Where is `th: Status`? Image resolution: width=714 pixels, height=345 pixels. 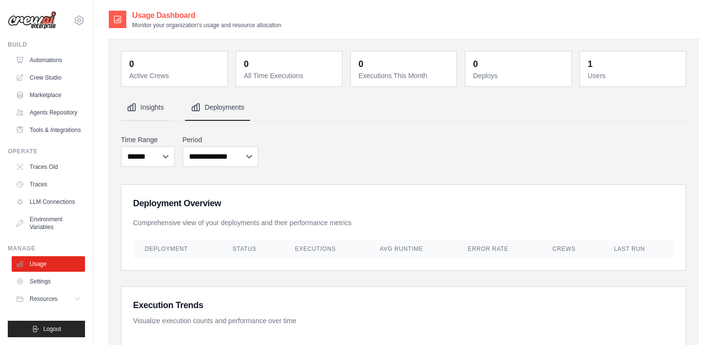
th: Status is located at coordinates (252, 249).